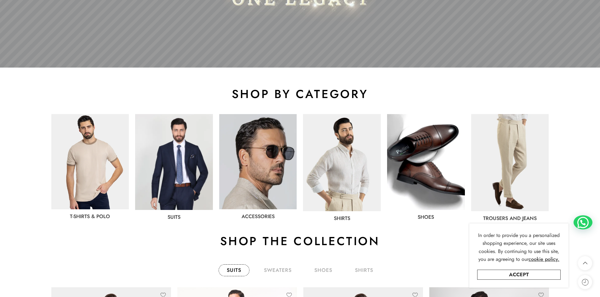 This screenshot has width=600, height=297. Describe the element at coordinates (544, 260) in the screenshot. I see `a: cookie policy.` at that location.